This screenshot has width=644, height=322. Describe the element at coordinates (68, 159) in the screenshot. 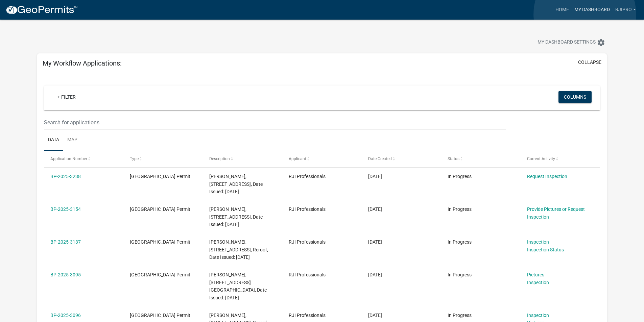

I see `span: Application Number` at that location.